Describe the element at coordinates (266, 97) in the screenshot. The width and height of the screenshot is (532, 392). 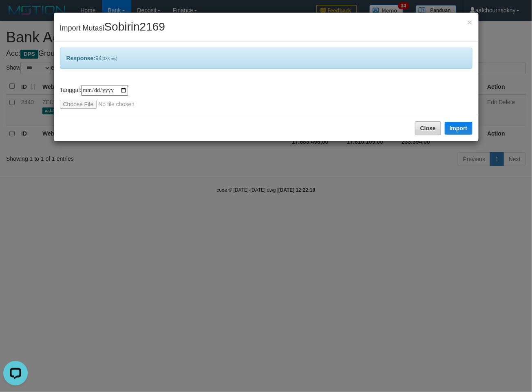
I see `div: Tanggal:` at that location.